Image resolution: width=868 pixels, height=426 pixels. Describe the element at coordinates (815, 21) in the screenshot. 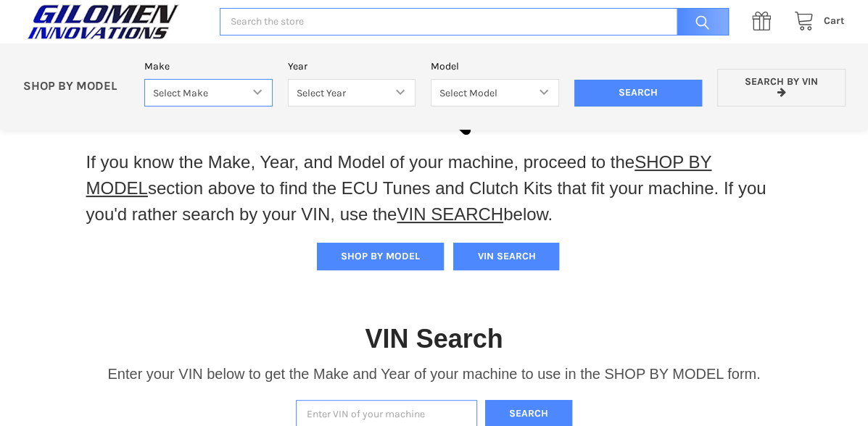

I see `a: Cart` at that location.